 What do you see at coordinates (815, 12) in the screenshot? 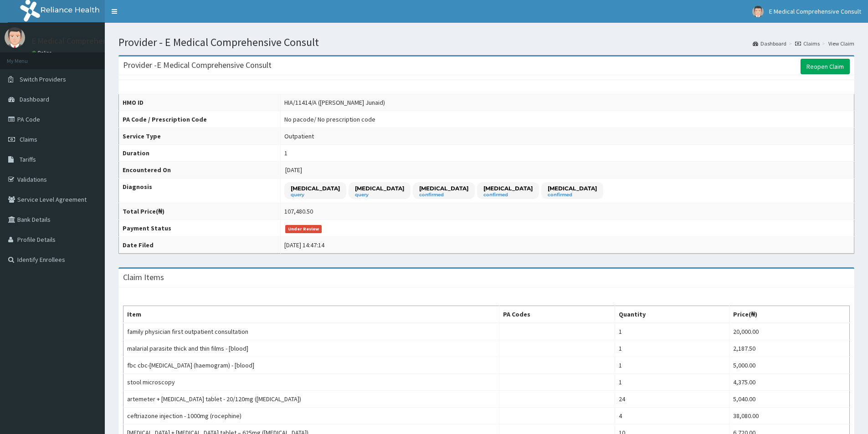
I see `span: E Medical Comprehensive Consult` at bounding box center [815, 12].